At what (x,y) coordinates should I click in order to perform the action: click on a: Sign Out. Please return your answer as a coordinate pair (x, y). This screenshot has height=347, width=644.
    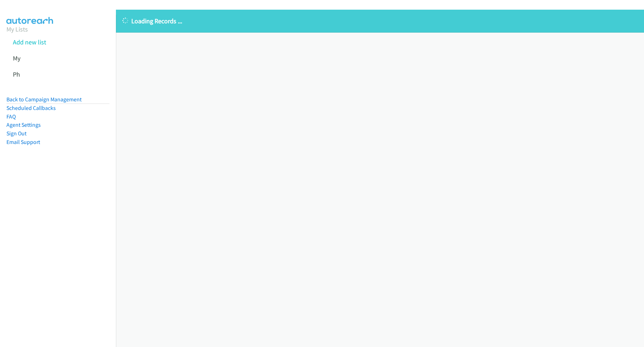
    Looking at the image, I should click on (16, 133).